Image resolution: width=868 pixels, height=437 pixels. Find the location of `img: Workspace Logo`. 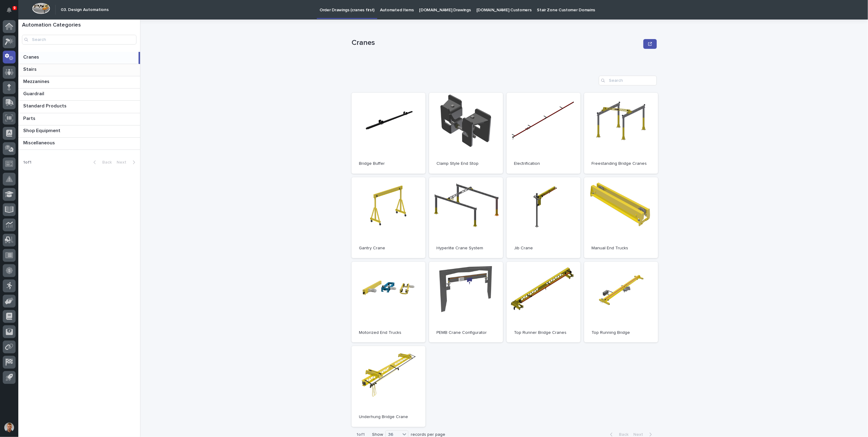

img: Workspace Logo is located at coordinates (41, 8).